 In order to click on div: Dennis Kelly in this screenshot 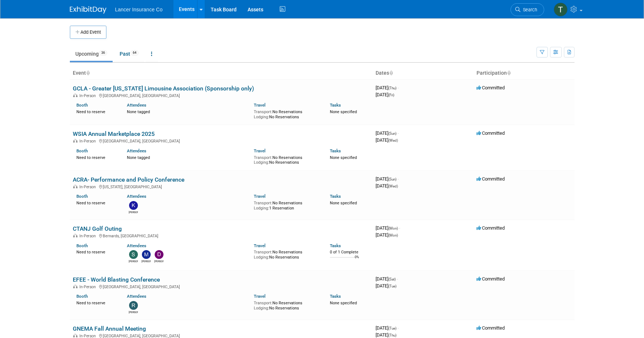, I will do `click(159, 261)`.